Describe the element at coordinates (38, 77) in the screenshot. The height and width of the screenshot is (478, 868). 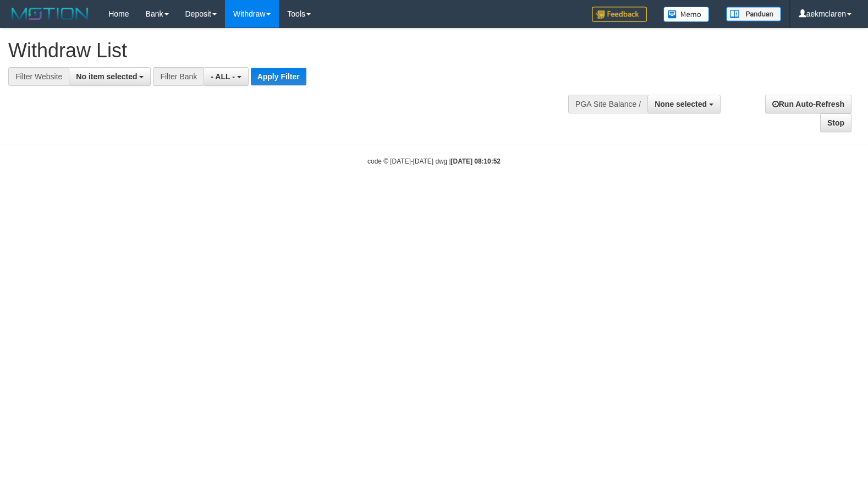
I see `div: Filter Website` at that location.